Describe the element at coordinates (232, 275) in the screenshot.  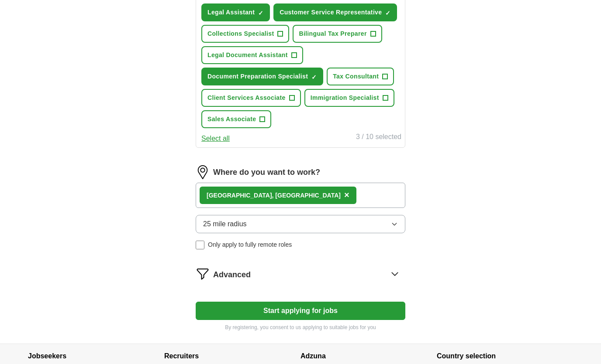
I see `span: Advanced` at that location.